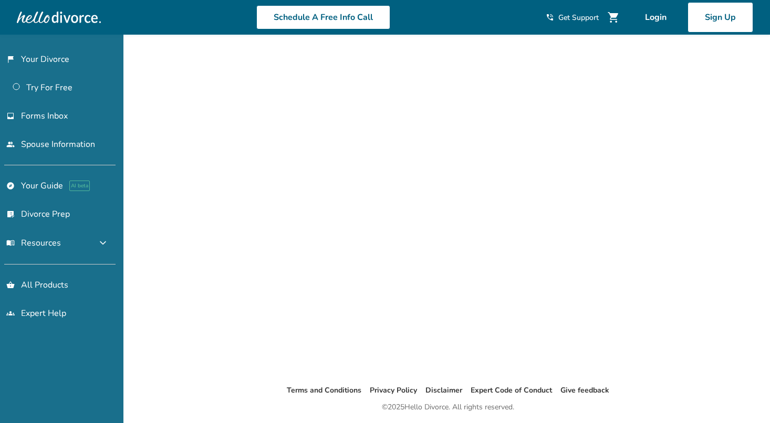  What do you see at coordinates (448, 407) in the screenshot?
I see `div: © 2025 Hello Divorce. All rights reserved.` at bounding box center [448, 407].